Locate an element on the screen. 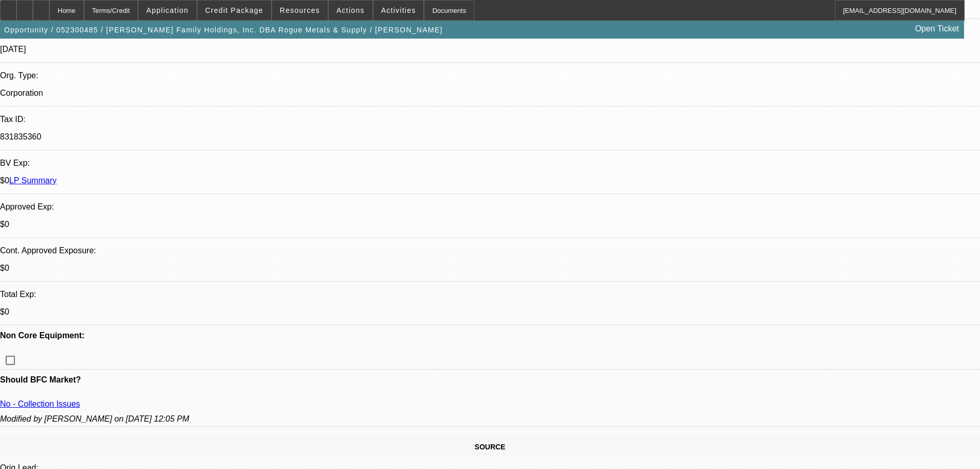  span: Application is located at coordinates (167, 11).